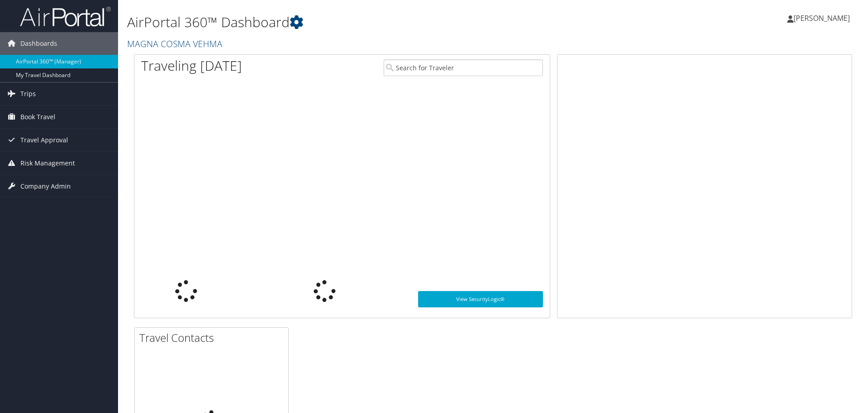 The width and height of the screenshot is (868, 413). What do you see at coordinates (176, 44) in the screenshot?
I see `a: MAGNA COSMA VEHMA` at bounding box center [176, 44].